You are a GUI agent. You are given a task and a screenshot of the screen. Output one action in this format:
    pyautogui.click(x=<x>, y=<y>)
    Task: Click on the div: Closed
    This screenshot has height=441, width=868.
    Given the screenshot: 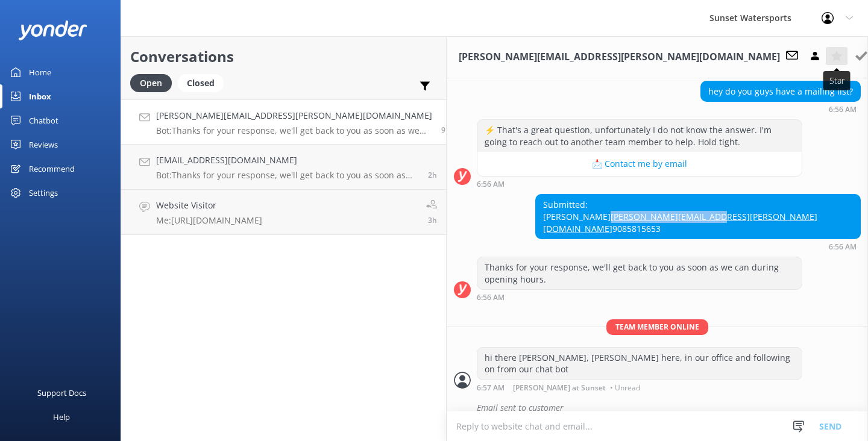 What is the action you would take?
    pyautogui.click(x=200, y=83)
    